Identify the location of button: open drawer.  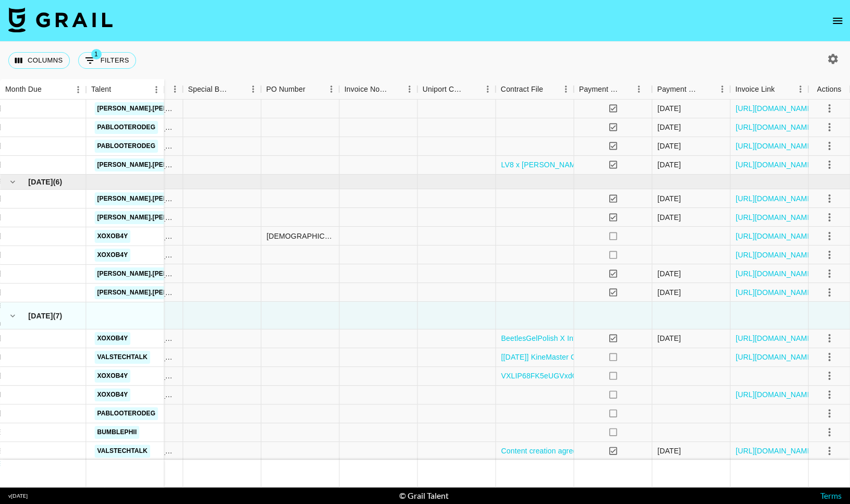
(838, 21).